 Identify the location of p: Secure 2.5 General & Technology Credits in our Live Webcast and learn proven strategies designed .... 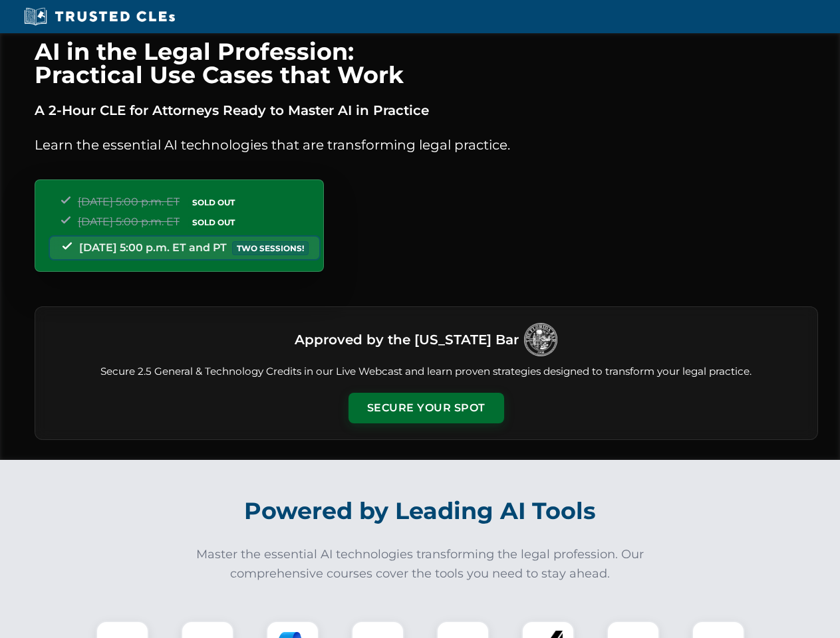
(427, 372).